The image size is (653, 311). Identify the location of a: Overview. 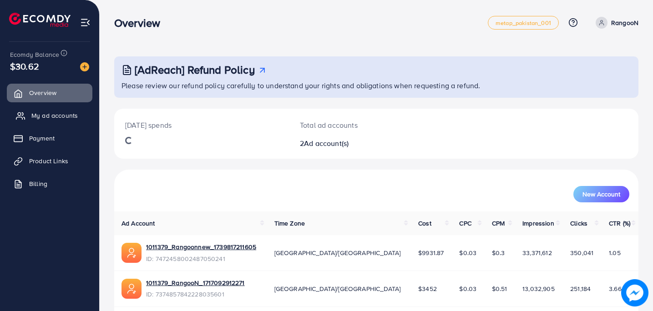
(50, 93).